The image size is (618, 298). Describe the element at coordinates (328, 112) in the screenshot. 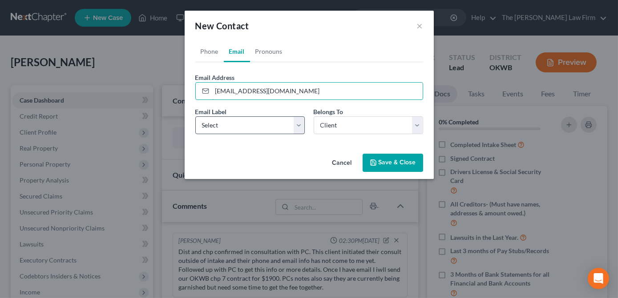

I see `span: Belongs To` at that location.